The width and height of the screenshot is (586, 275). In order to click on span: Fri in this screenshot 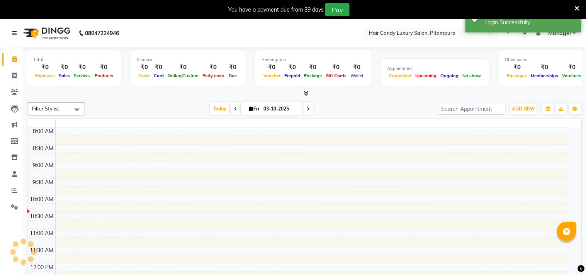, I will do `click(254, 109)`.